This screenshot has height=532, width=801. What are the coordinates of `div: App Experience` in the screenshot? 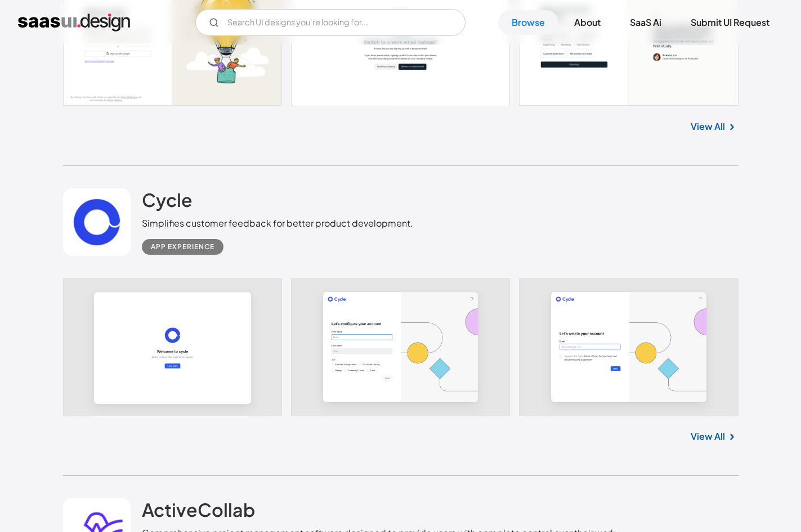 It's located at (183, 247).